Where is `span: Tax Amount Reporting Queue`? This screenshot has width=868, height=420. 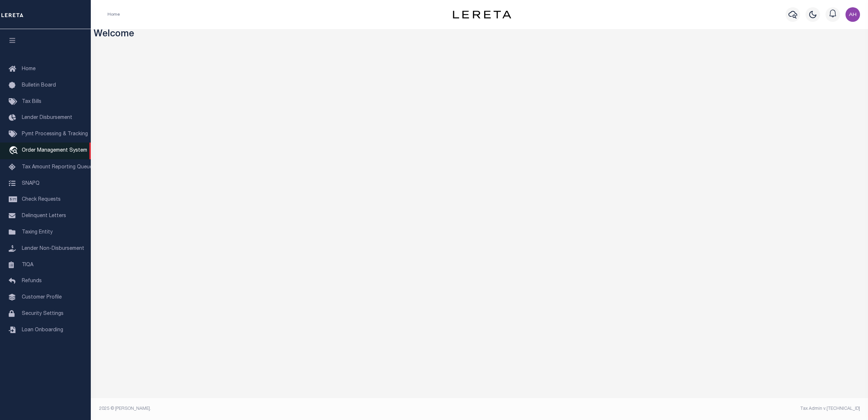
span: Tax Amount Reporting Queue is located at coordinates (57, 167).